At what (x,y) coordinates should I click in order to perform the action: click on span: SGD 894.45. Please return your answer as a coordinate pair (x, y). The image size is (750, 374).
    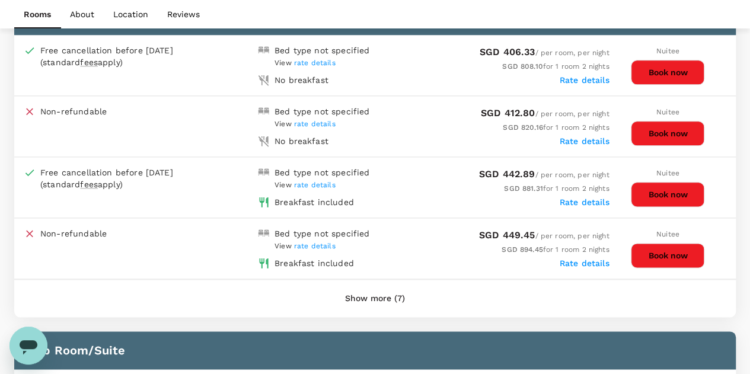
    Looking at the image, I should click on (522, 250).